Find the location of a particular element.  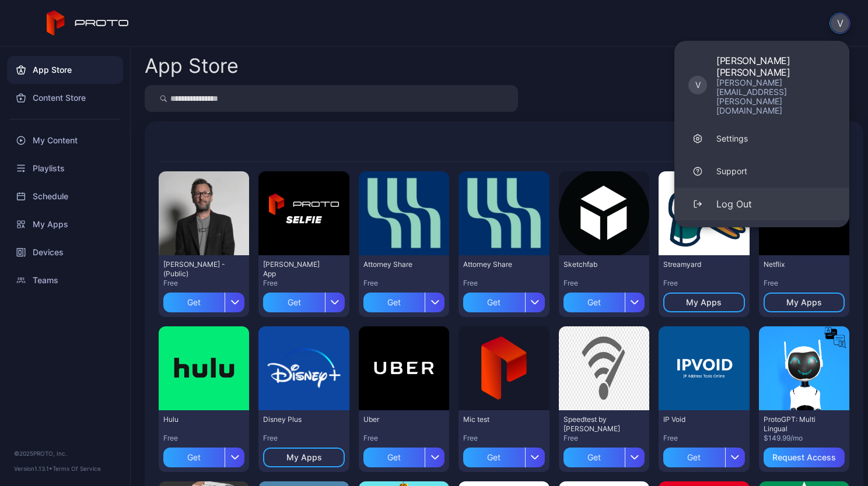

a: Schedule is located at coordinates (65, 197).